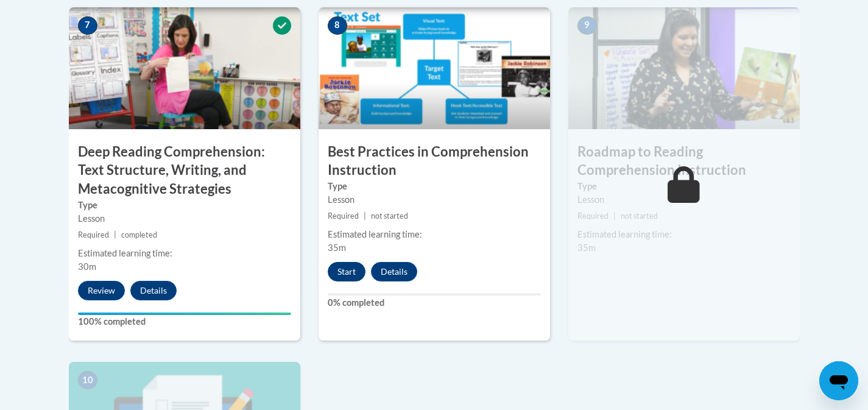 This screenshot has width=868, height=410. What do you see at coordinates (184, 314) in the screenshot?
I see `div: Your progress` at bounding box center [184, 314].